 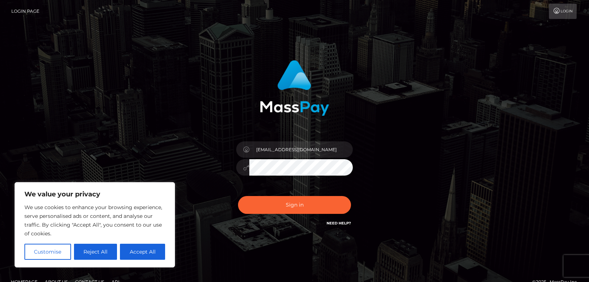 I want to click on div: We value your privacy, so click(x=95, y=225).